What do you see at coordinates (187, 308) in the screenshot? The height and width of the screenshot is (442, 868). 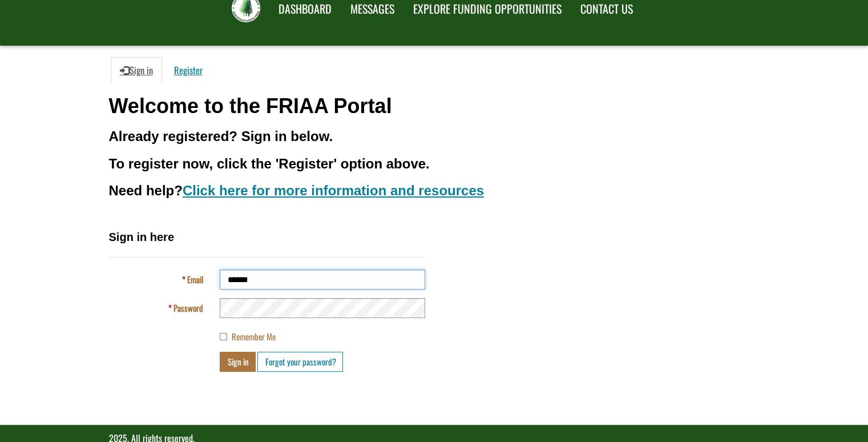 I see `span: Password` at bounding box center [187, 308].